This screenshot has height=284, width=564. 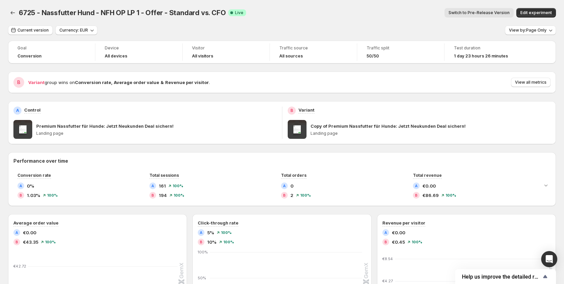 I want to click on span: 6725 - Nassfutter Hund - NFH OP LP 1 - Offer - Standard vs. CFO, so click(x=122, y=13).